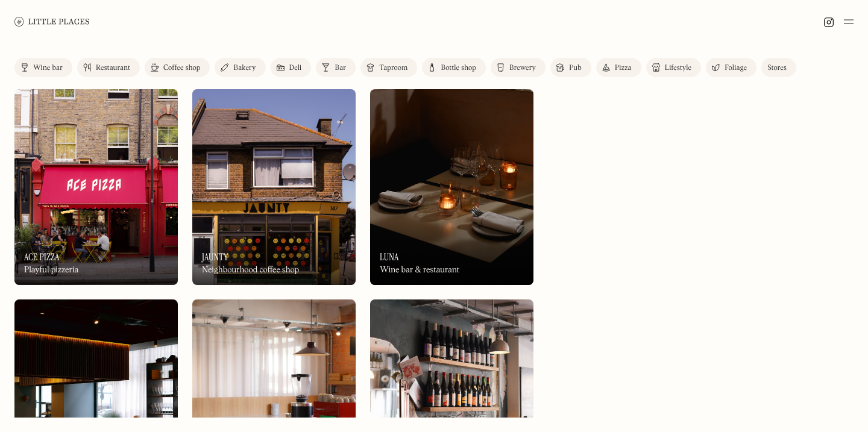 Image resolution: width=868 pixels, height=432 pixels. Describe the element at coordinates (340, 68) in the screenshot. I see `div: Bar` at that location.